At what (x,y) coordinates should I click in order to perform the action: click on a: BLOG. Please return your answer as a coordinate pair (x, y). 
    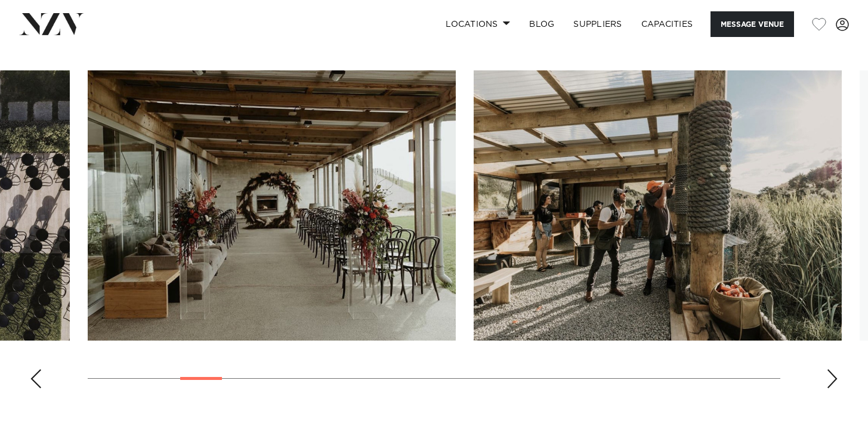
    Looking at the image, I should click on (542, 24).